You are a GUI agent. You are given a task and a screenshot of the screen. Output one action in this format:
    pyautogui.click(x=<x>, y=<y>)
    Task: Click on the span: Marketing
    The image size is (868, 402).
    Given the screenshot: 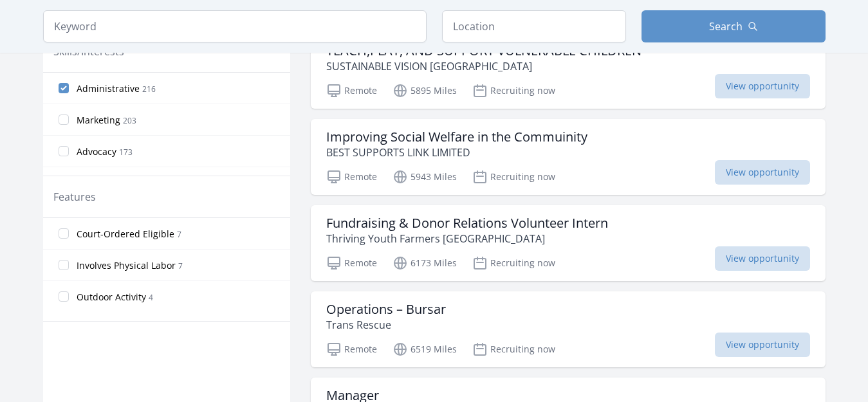 What is the action you would take?
    pyautogui.click(x=98, y=121)
    